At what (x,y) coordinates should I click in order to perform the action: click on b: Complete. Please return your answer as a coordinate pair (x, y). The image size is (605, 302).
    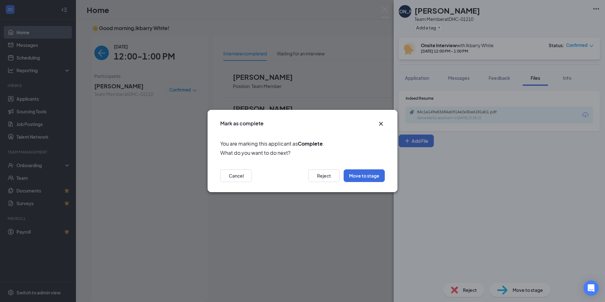
    Looking at the image, I should click on (310, 143).